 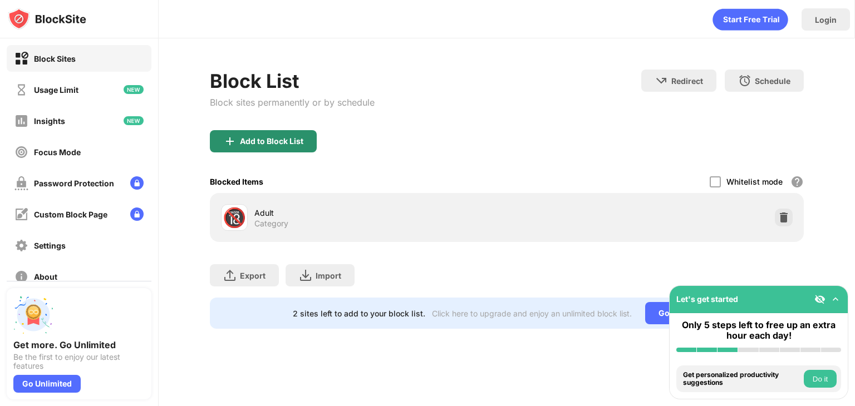 I want to click on div: Add to Block List, so click(x=272, y=141).